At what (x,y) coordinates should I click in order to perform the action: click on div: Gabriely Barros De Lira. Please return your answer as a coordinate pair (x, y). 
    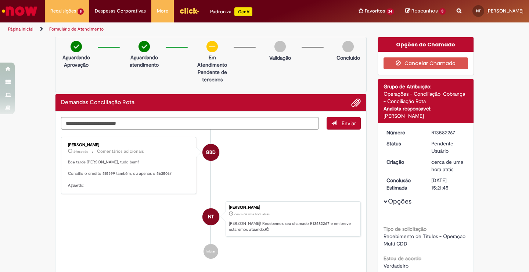
    Looking at the image, I should click on (211, 152).